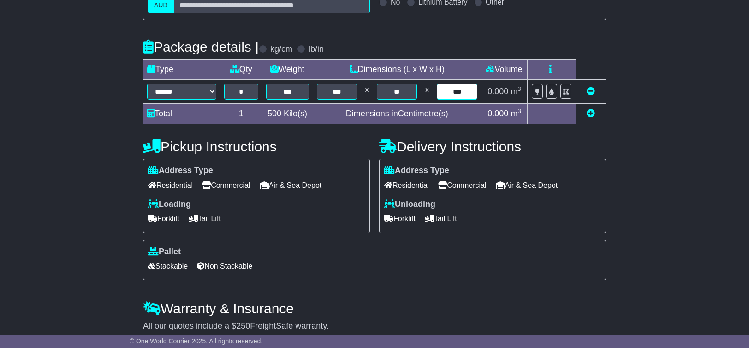 The width and height of the screenshot is (749, 348). What do you see at coordinates (281, 49) in the screenshot?
I see `label: kg/cm` at bounding box center [281, 49].